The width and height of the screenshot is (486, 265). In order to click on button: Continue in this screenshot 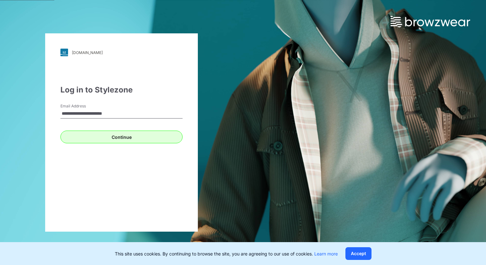, I will do `click(122, 137)`.